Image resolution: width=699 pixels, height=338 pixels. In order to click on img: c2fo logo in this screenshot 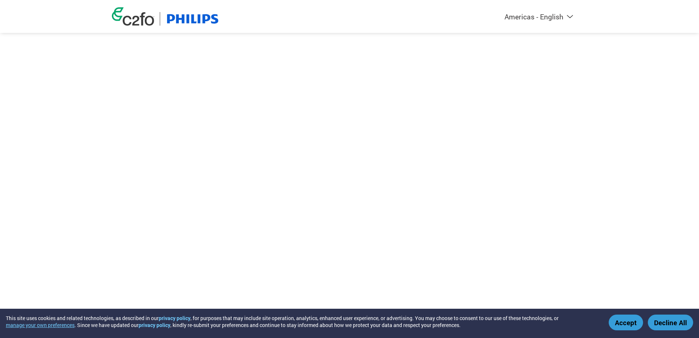, I will do `click(133, 16)`.